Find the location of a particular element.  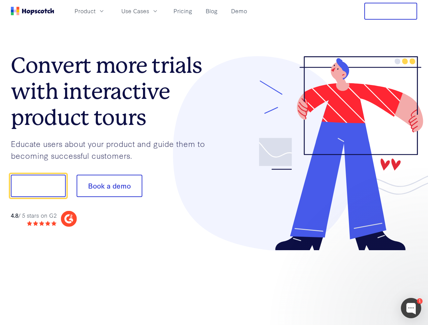

p: Educate users about your product and guide them to becoming successful customers. is located at coordinates (113, 149).